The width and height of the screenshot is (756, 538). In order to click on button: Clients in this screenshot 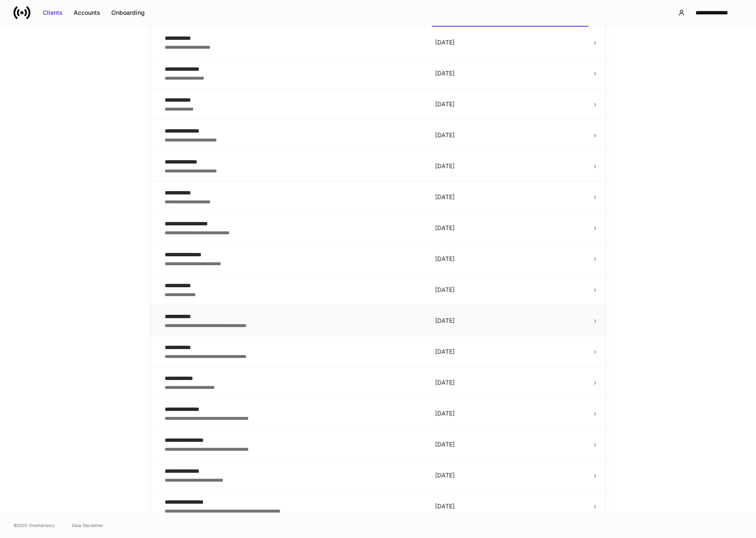, I will do `click(52, 13)`.